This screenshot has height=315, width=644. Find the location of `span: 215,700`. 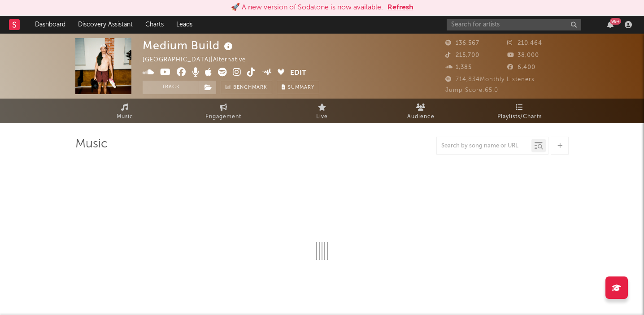

span: 215,700 is located at coordinates (462, 55).